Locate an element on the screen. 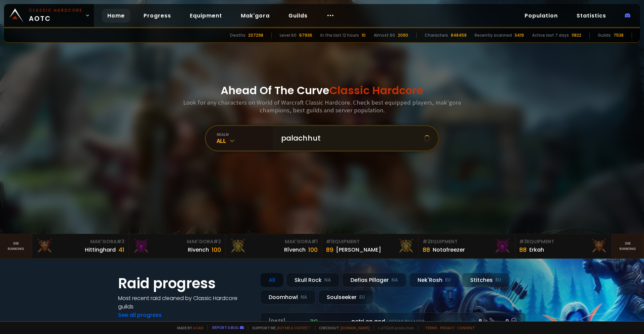 The height and width of the screenshot is (334, 644). div: Nek'Rosh is located at coordinates (434, 280).